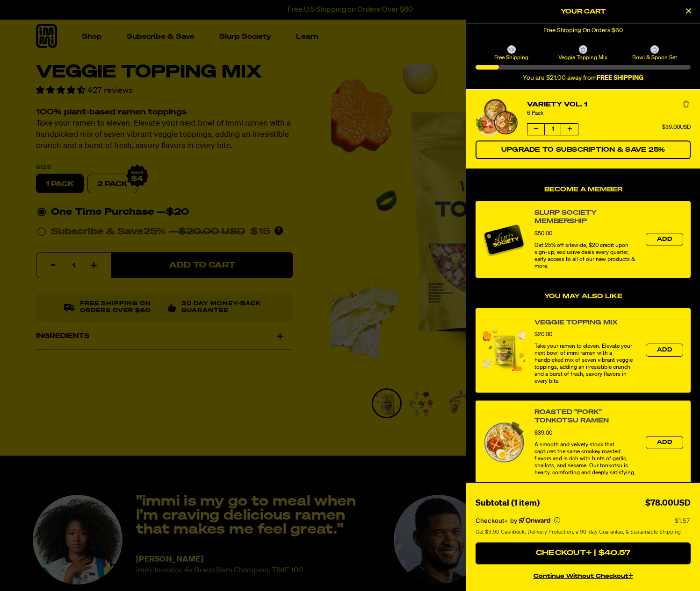 The image size is (700, 591). What do you see at coordinates (608, 113) in the screenshot?
I see `div: 6 Pack` at bounding box center [608, 113].